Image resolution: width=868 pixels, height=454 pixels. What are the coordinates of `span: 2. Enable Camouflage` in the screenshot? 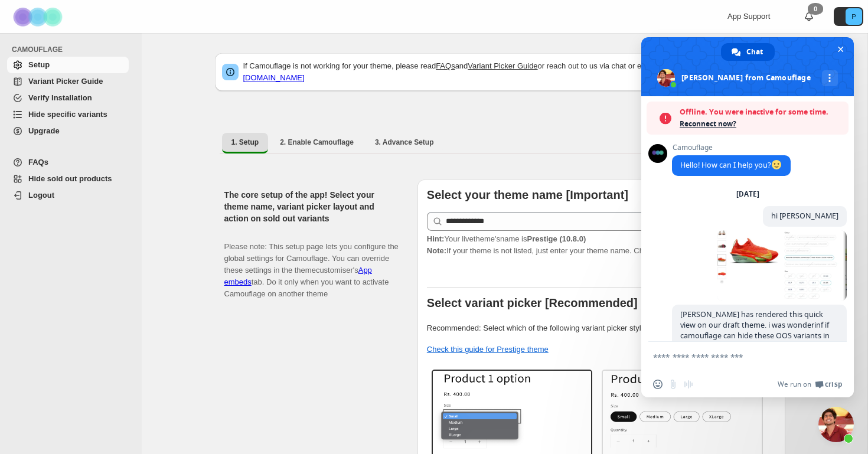 It's located at (316, 143).